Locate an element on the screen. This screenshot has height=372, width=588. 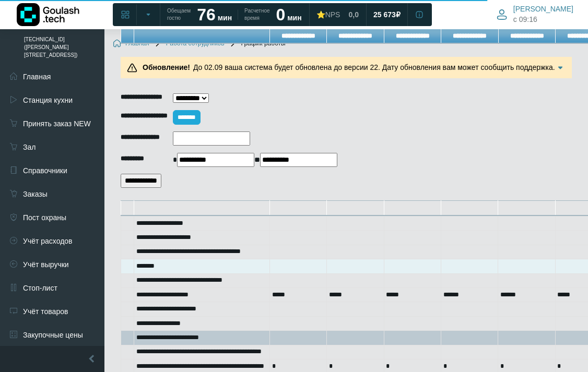
strong: 76 is located at coordinates (206, 15).